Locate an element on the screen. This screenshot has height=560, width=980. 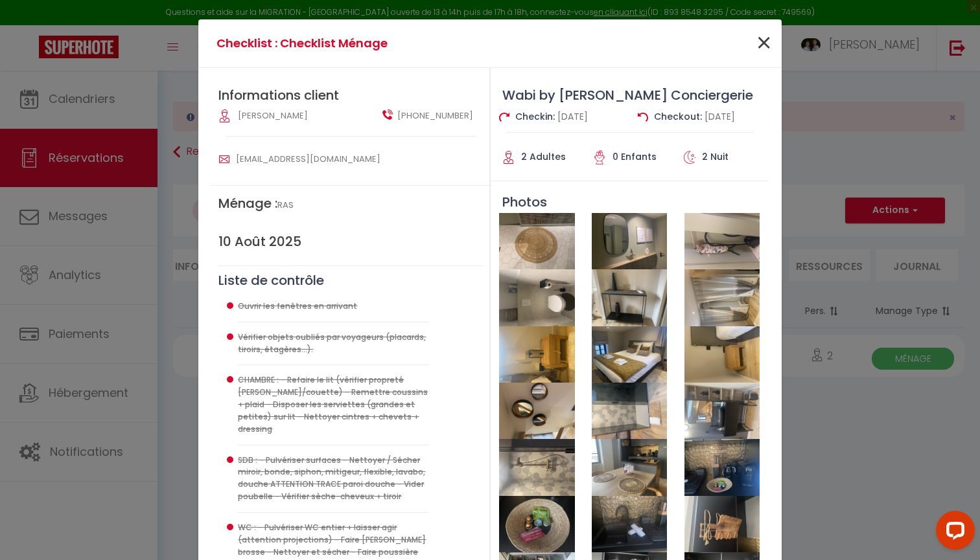
h4: Checklist : Checklist Ménage is located at coordinates (393, 43).